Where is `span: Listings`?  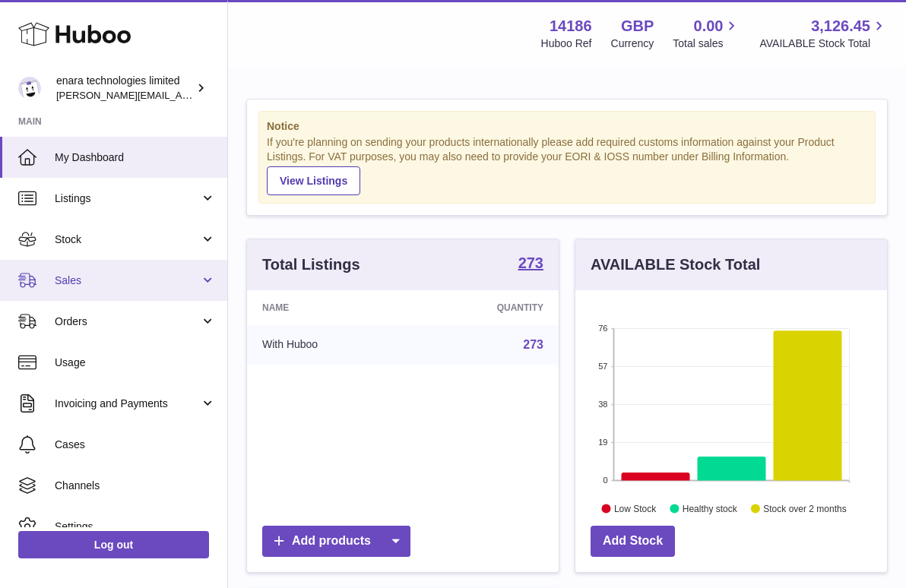
span: Listings is located at coordinates (126, 199).